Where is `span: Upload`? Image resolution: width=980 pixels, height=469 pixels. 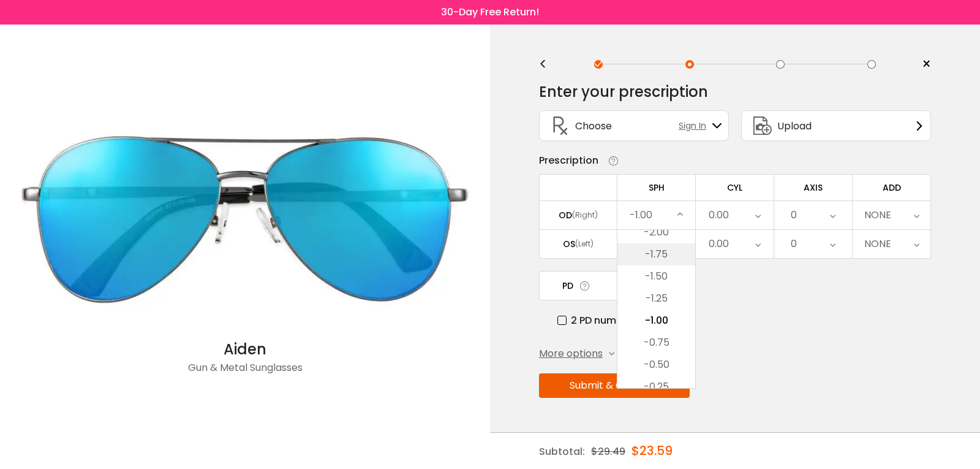 span: Upload is located at coordinates (795, 126).